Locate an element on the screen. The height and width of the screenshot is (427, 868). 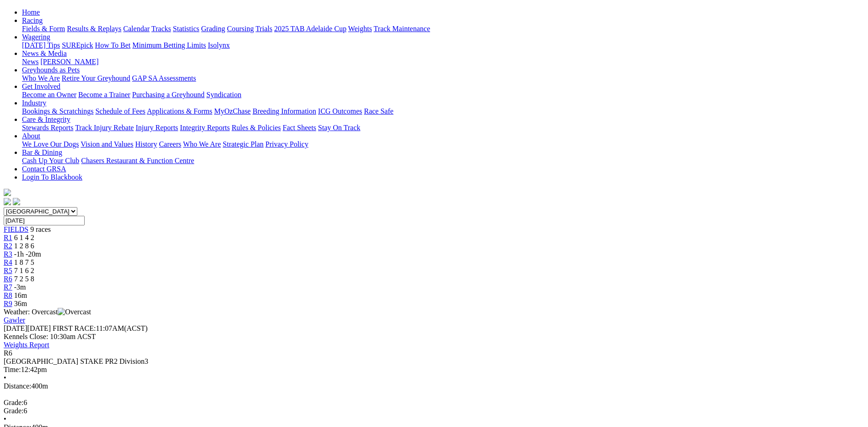
a: Grading is located at coordinates (213, 28).